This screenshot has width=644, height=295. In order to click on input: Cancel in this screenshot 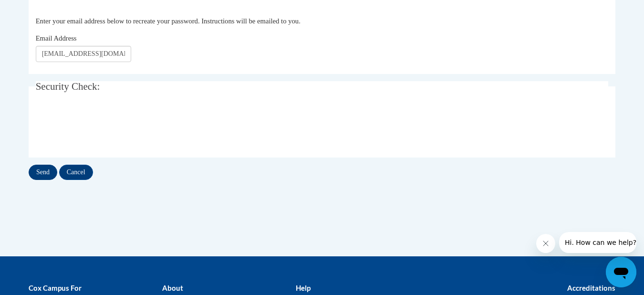, I will do `click(76, 172)`.